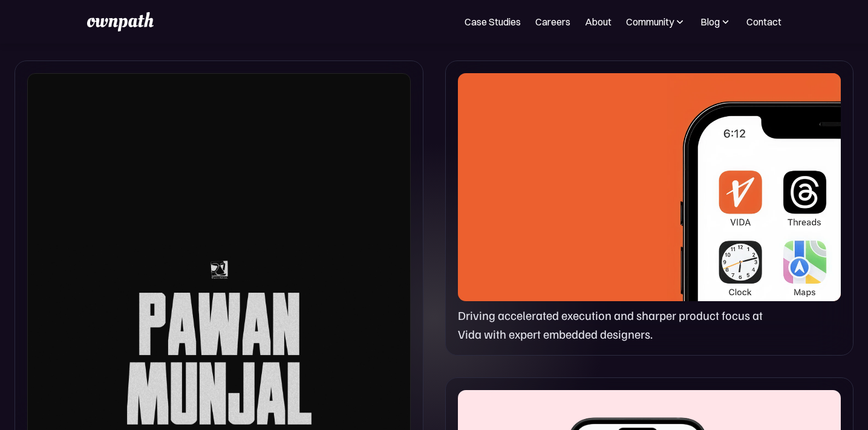  I want to click on a: Contact, so click(764, 22).